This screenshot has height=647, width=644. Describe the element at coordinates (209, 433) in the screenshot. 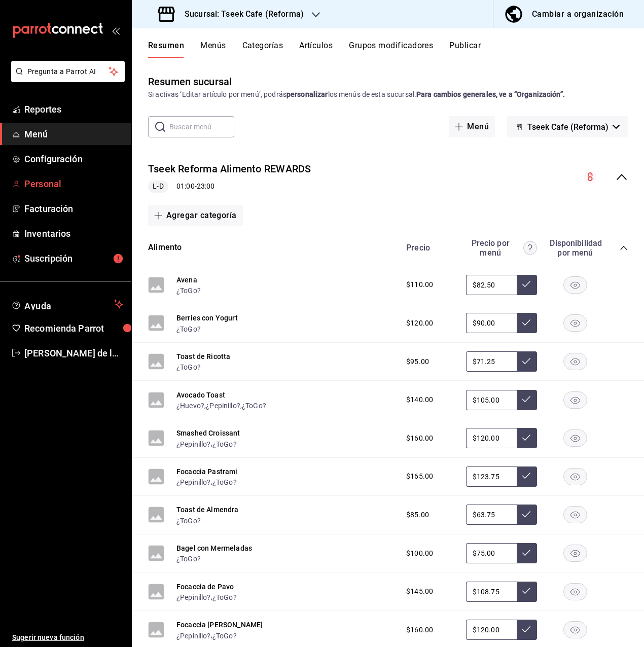

I see `button: Smashed Croissant` at that location.